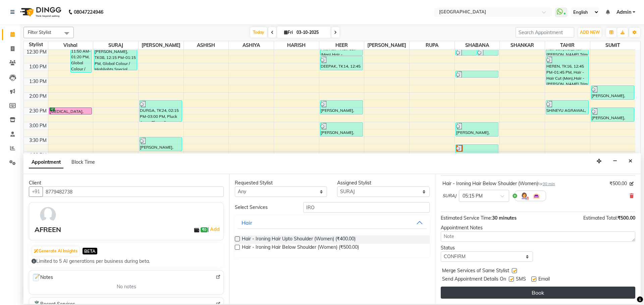 Image resolution: width=644 pixels, height=305 pixels. What do you see at coordinates (46, 162) in the screenshot?
I see `span: Appointment` at bounding box center [46, 162].